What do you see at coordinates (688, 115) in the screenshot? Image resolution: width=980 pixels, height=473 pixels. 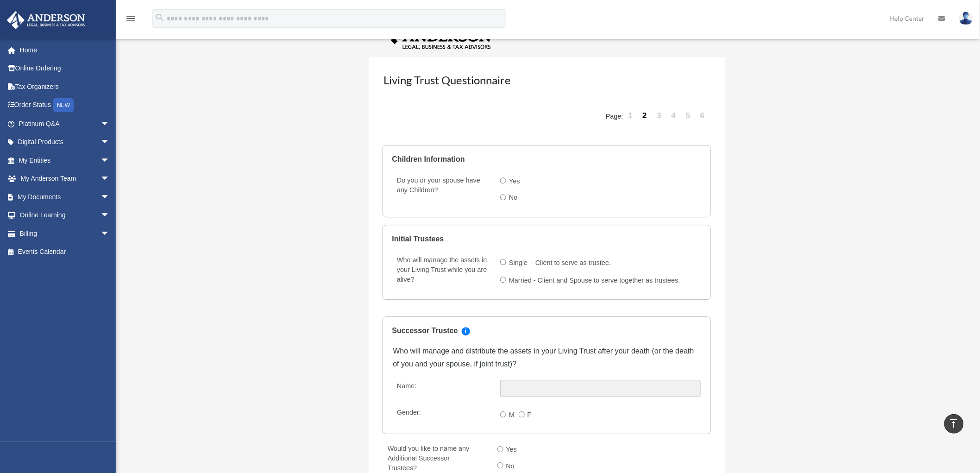 I see `a: 5` at bounding box center [688, 115].